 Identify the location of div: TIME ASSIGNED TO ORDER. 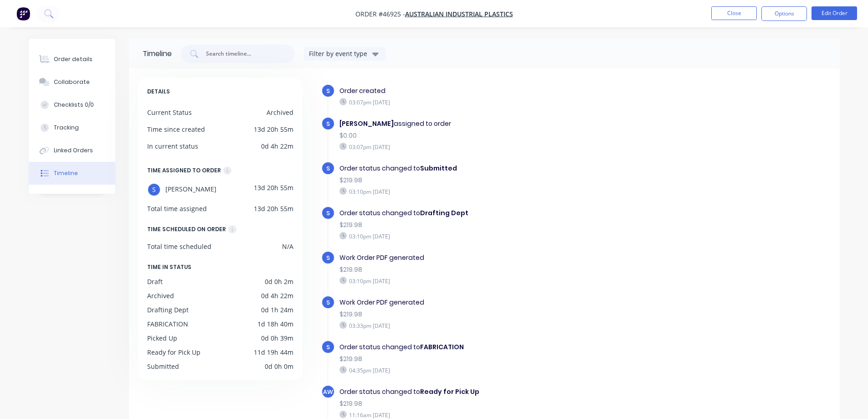
(184, 171).